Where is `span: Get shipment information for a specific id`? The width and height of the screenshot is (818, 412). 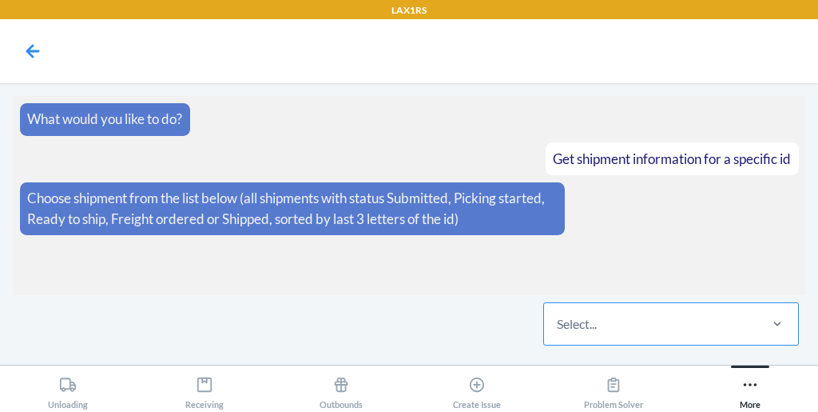
span: Get shipment information for a specific id is located at coordinates (672, 158).